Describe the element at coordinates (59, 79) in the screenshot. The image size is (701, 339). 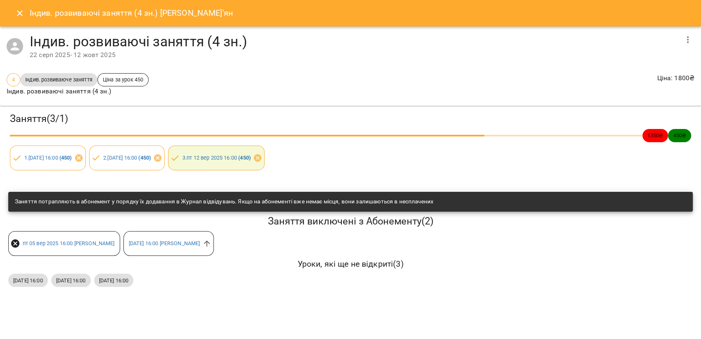
I see `span: Індив. розвиваюче заняття` at that location.